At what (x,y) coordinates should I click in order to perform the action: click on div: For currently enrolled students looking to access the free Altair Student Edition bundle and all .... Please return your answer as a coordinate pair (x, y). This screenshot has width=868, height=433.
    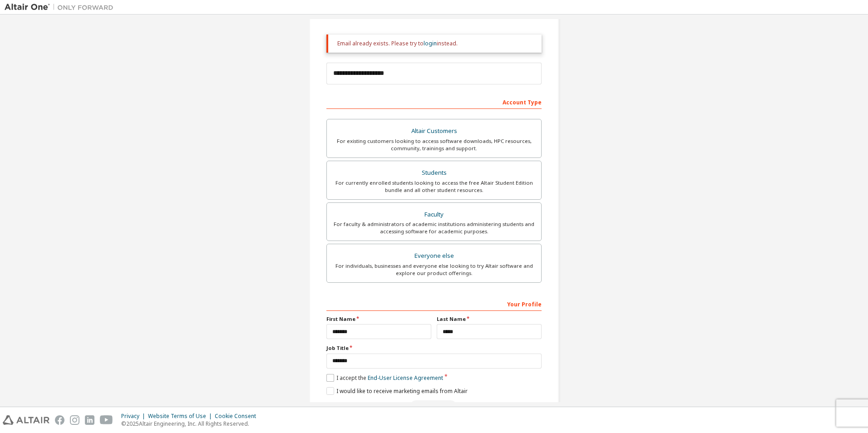
    Looking at the image, I should click on (434, 186).